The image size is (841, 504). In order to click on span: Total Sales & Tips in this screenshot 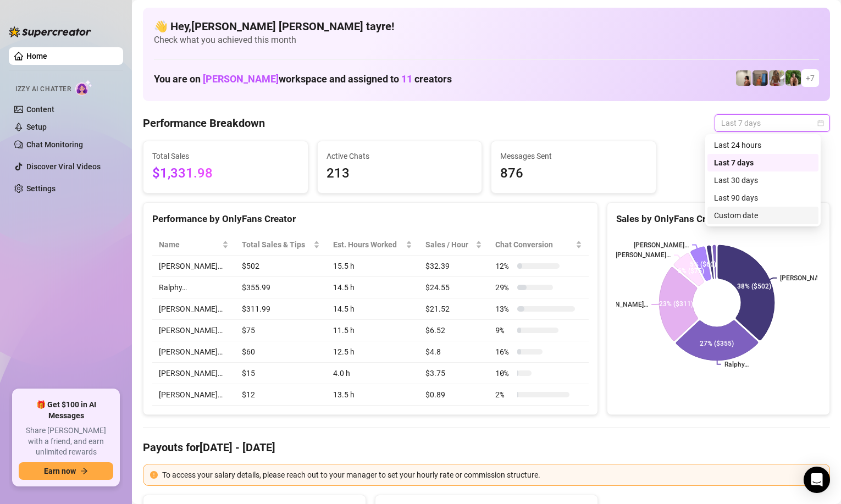, I will do `click(277, 244)`.